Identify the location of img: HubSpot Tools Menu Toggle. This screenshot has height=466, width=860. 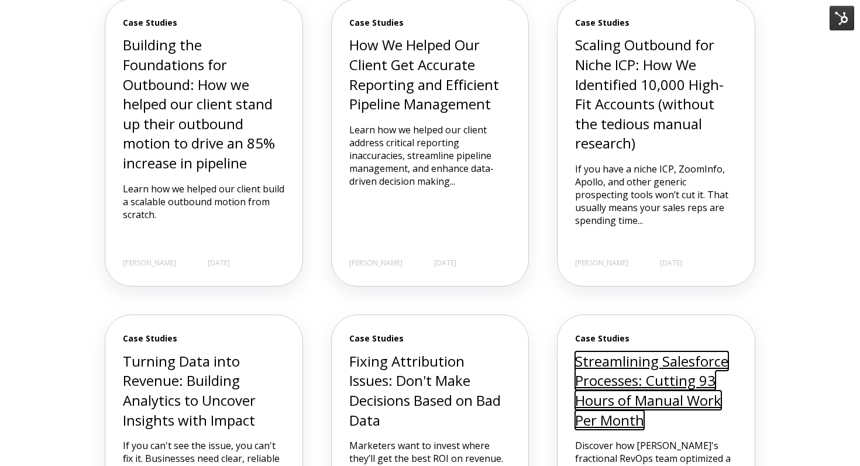
(842, 18).